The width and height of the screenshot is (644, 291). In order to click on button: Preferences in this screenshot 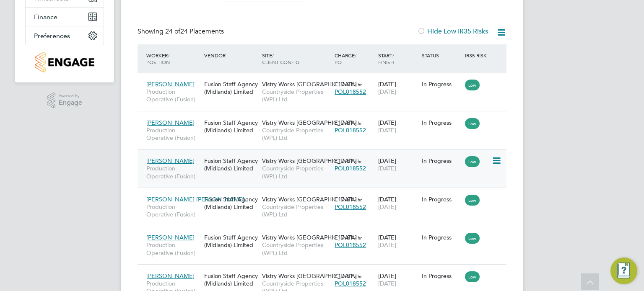, I will do `click(64, 36)`.